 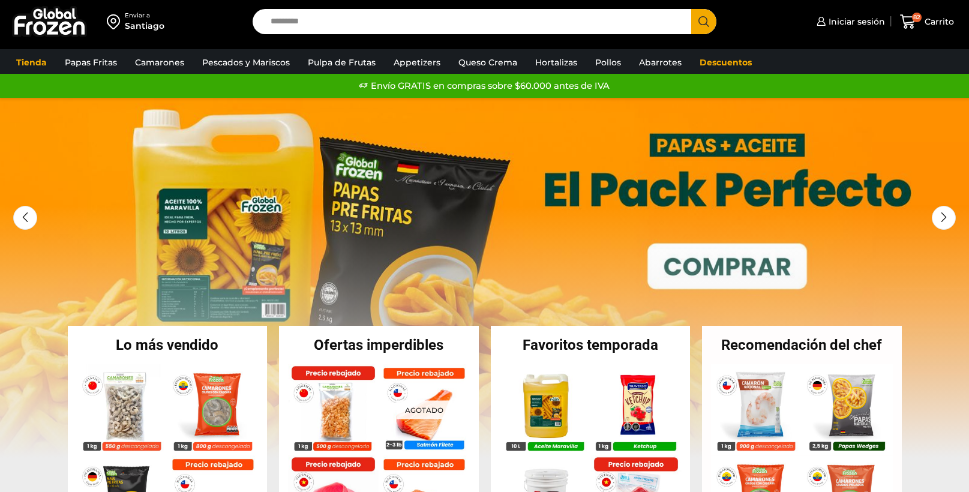 What do you see at coordinates (849, 22) in the screenshot?
I see `a: Iniciar sesión` at bounding box center [849, 22].